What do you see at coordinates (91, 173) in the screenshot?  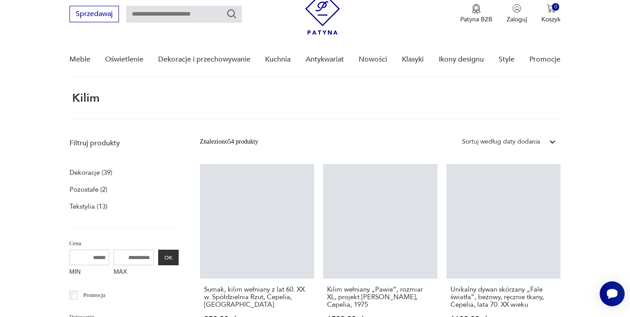 I see `p: Dekoracje (39)` at bounding box center [91, 173].